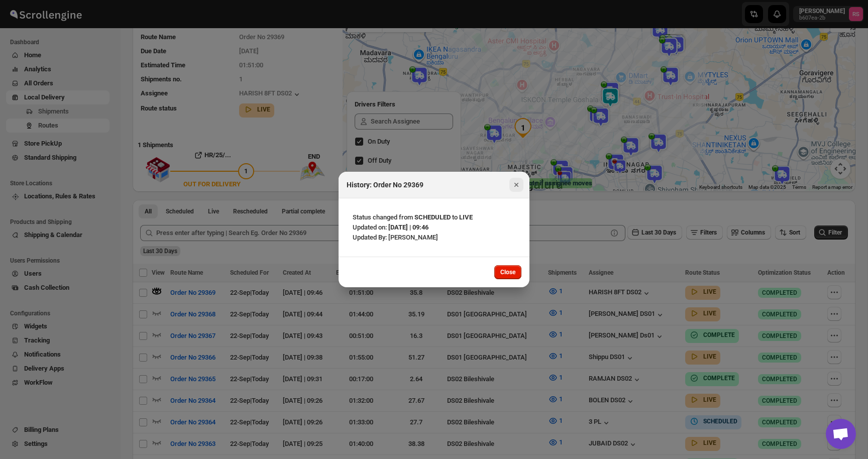 Image resolution: width=868 pixels, height=459 pixels. What do you see at coordinates (466, 217) in the screenshot?
I see `b: LIVE` at bounding box center [466, 217].